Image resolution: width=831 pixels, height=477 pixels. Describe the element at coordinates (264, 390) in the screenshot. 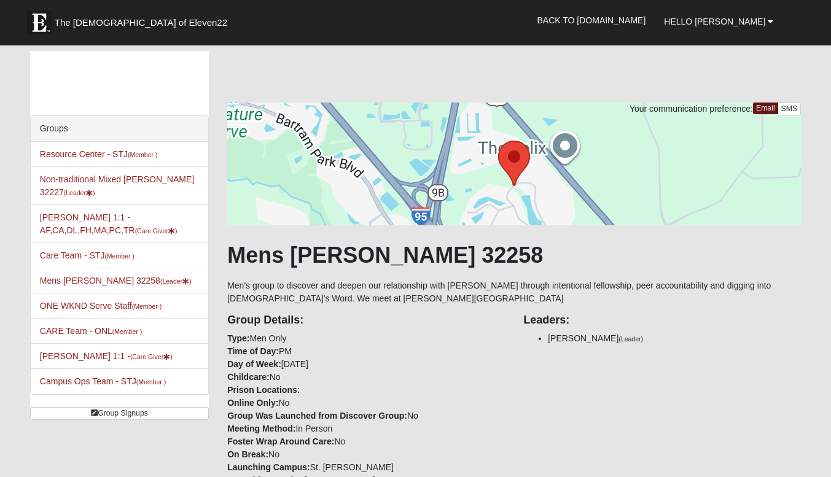

I see `strong: Prison Locations:` at that location.